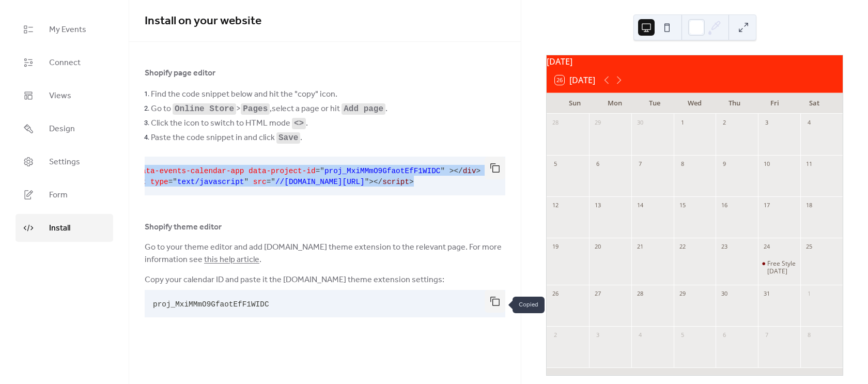  What do you see at coordinates (64, 194) in the screenshot?
I see `a: Form` at bounding box center [64, 194].